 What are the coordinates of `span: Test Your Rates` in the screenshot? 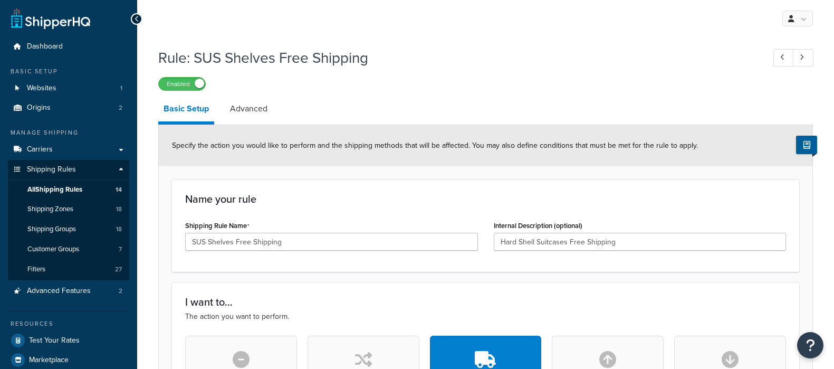 It's located at (54, 340).